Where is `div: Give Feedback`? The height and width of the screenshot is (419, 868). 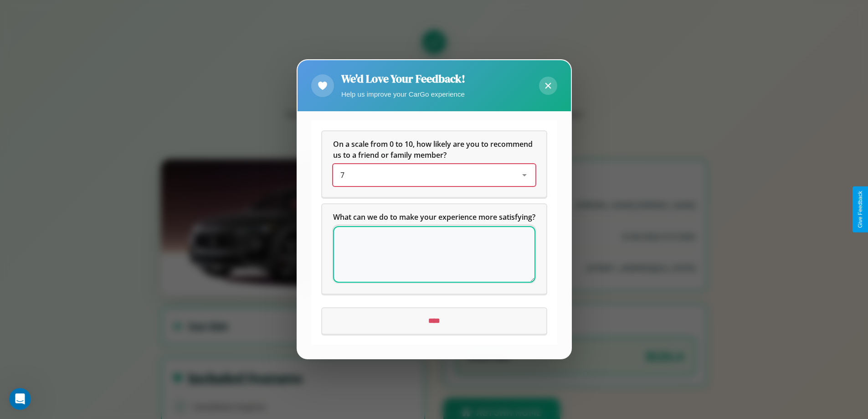
div: Give Feedback is located at coordinates (860, 209).